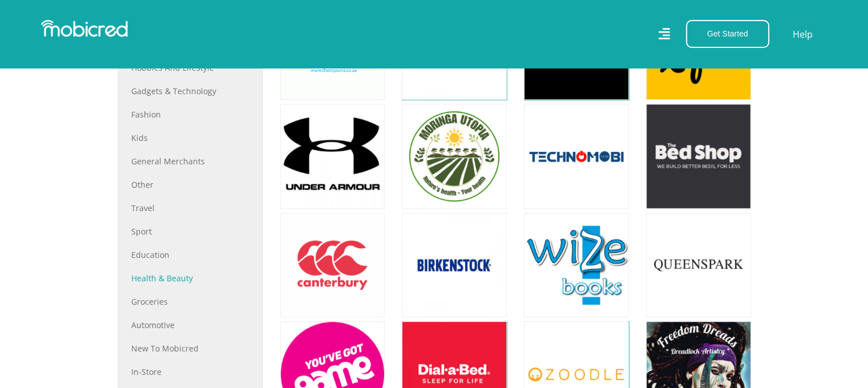 Image resolution: width=868 pixels, height=388 pixels. What do you see at coordinates (190, 302) in the screenshot?
I see `a: Groceries` at bounding box center [190, 302].